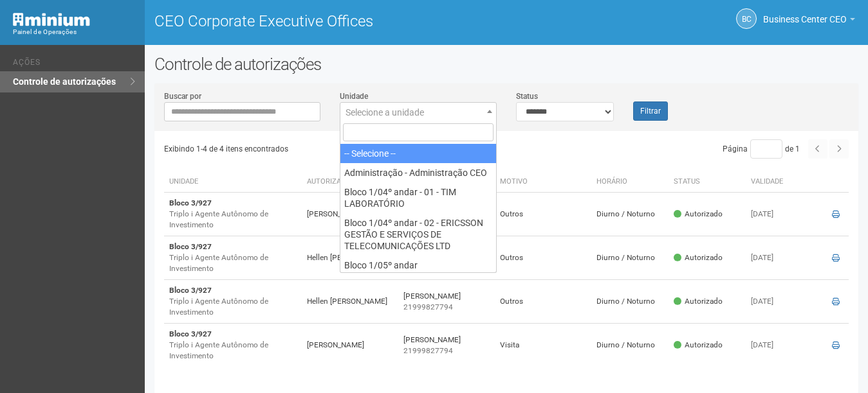  I want to click on th: Horário, so click(630, 182).